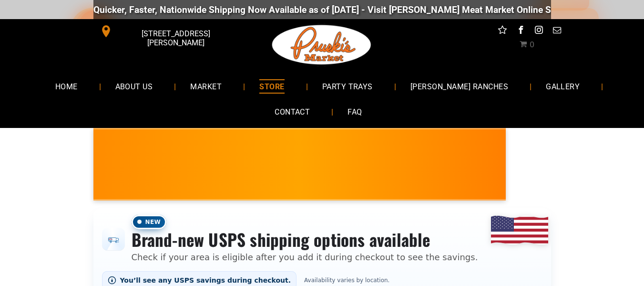 This screenshot has height=286, width=644. I want to click on a: facebook, so click(521, 31).